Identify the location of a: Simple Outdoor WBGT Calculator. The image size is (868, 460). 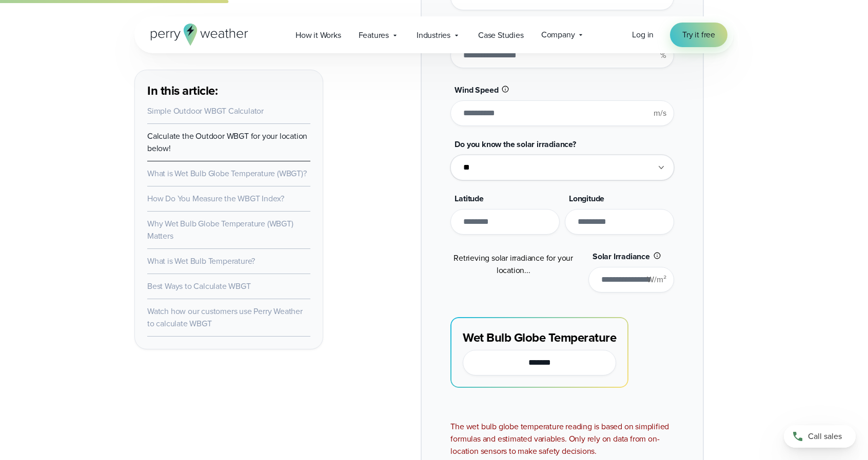
(205, 111).